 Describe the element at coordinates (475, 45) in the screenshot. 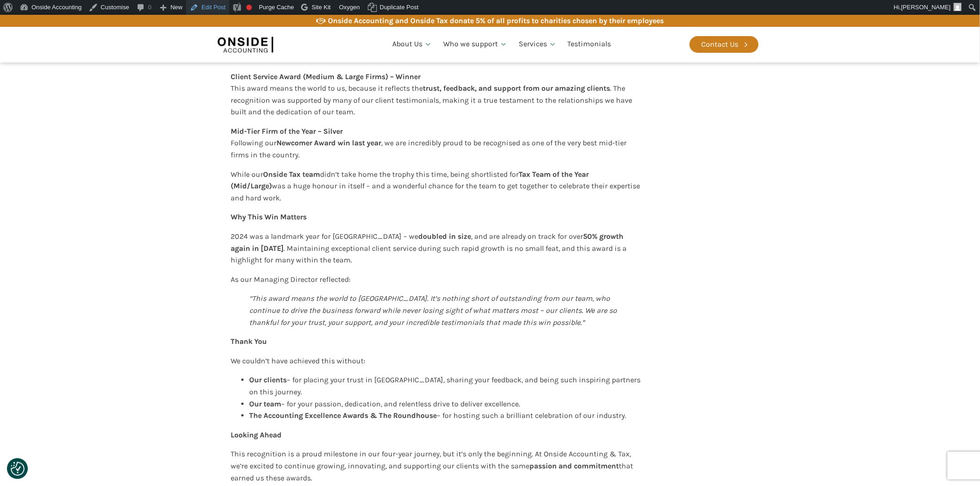

I see `a: Who we support` at that location.